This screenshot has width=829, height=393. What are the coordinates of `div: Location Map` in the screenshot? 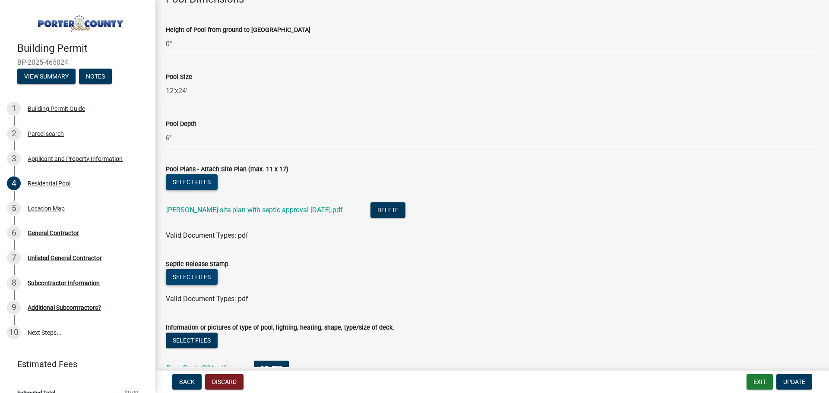 It's located at (46, 208).